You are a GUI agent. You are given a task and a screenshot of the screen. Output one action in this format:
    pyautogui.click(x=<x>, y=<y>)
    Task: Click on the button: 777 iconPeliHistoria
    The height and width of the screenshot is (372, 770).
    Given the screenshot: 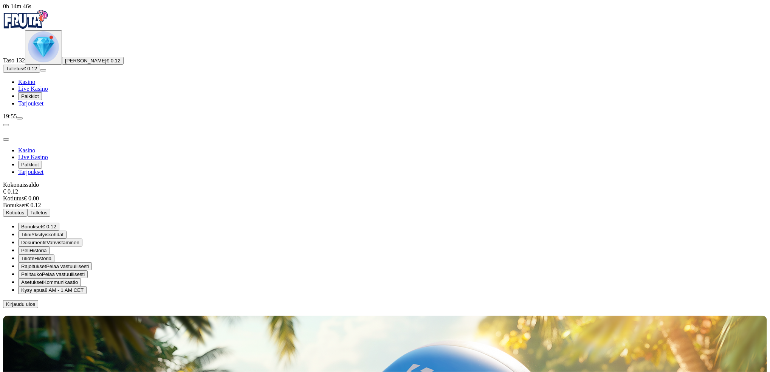 What is the action you would take?
    pyautogui.click(x=34, y=250)
    